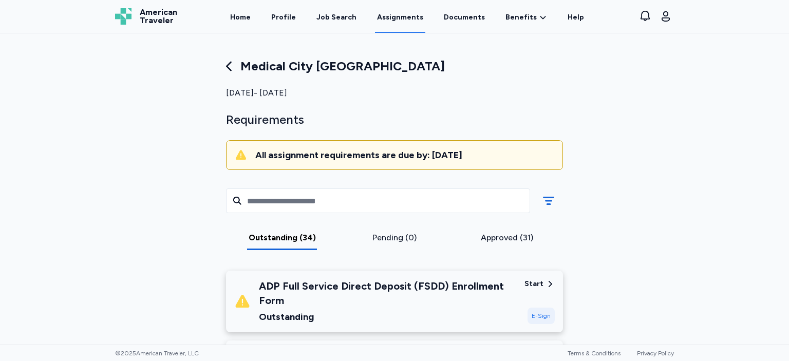 The width and height of the screenshot is (789, 361). What do you see at coordinates (655, 353) in the screenshot?
I see `a: Privacy Policy` at bounding box center [655, 353].